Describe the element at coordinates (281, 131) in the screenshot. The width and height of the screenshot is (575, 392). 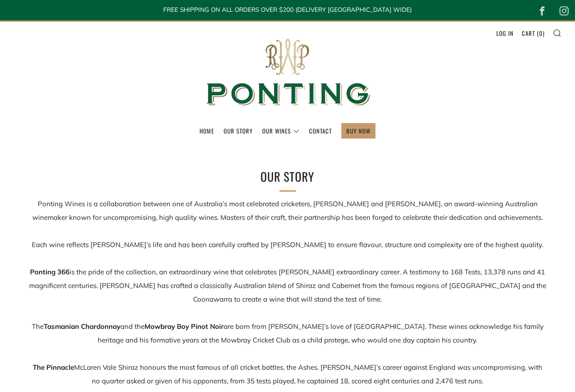
I see `a: Our Wines` at that location.